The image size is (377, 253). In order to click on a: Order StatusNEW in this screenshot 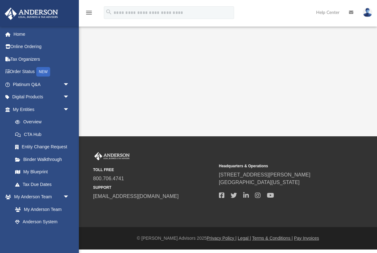, I will do `click(42, 72)`.